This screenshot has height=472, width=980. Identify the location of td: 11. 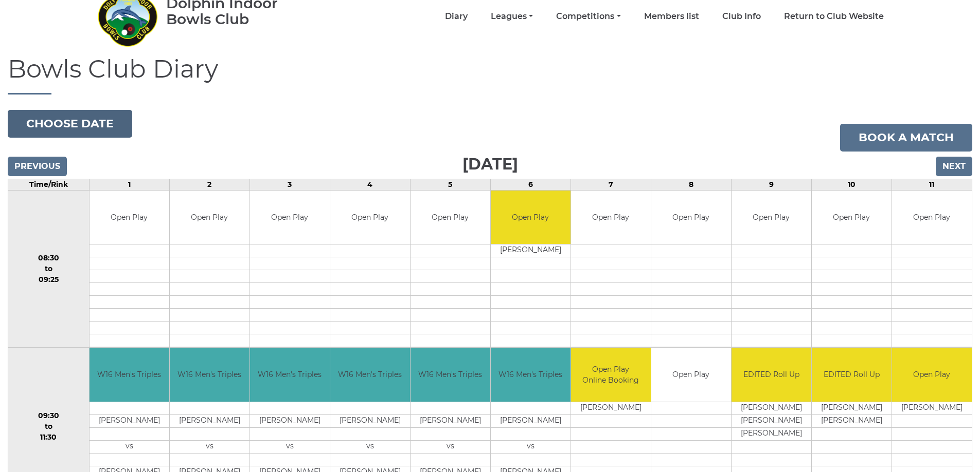
(932, 184).